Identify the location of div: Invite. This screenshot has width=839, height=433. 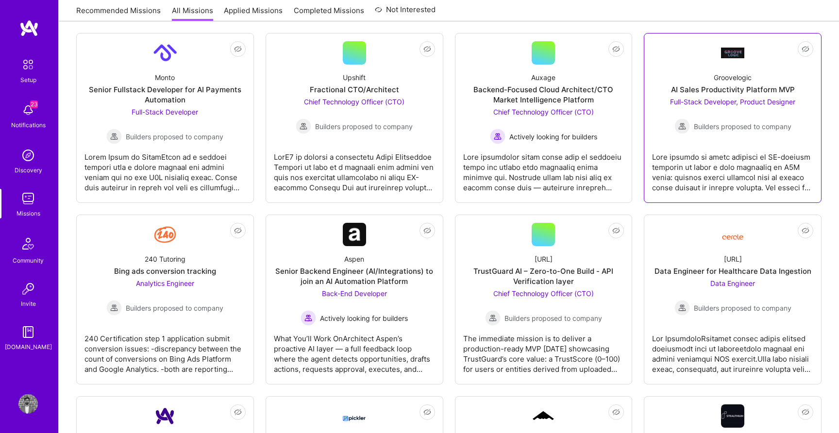
(28, 303).